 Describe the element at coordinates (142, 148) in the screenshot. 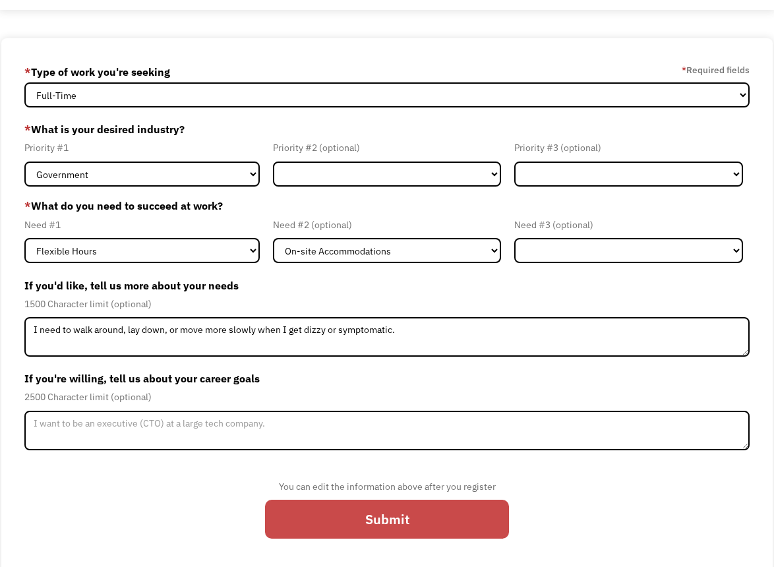

I see `div: Priority #1` at that location.